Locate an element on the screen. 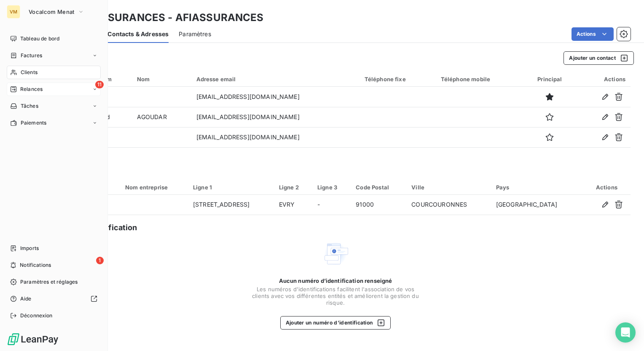 Image resolution: width=644 pixels, height=351 pixels. span: 11 is located at coordinates (99, 85).